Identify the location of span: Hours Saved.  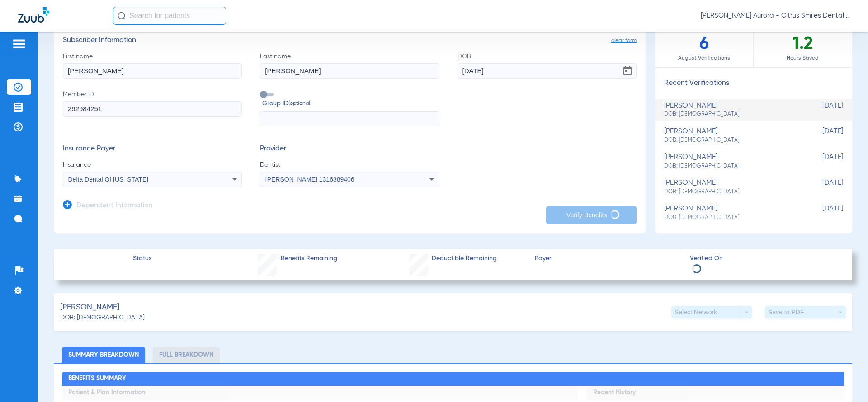
(803, 58).